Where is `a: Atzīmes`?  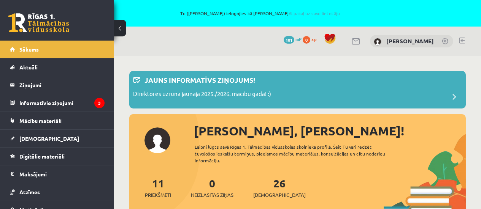
a: Atzīmes is located at coordinates (57, 192).